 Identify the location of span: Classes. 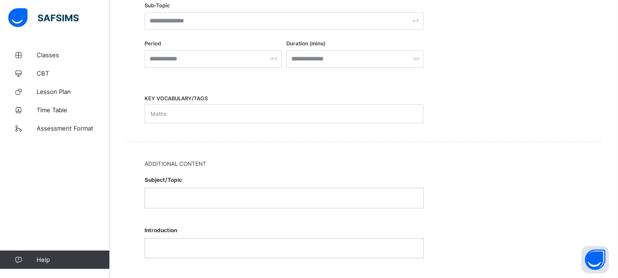
(73, 55).